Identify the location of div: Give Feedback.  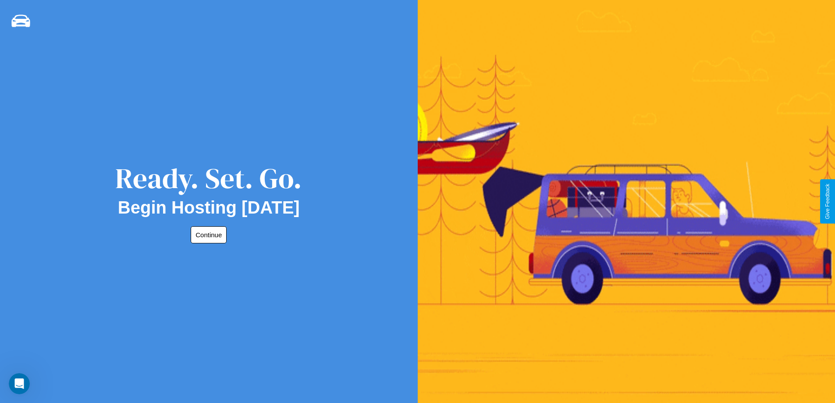
(827, 201).